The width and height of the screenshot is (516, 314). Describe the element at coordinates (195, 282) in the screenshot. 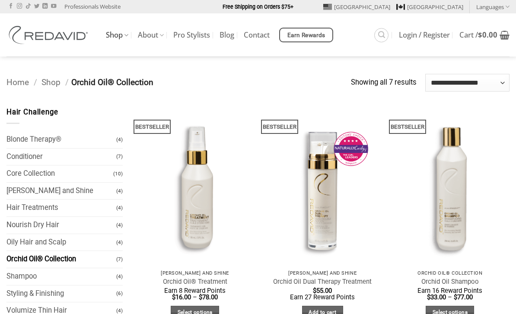

I see `a: Orchid Oil® Treatment` at that location.